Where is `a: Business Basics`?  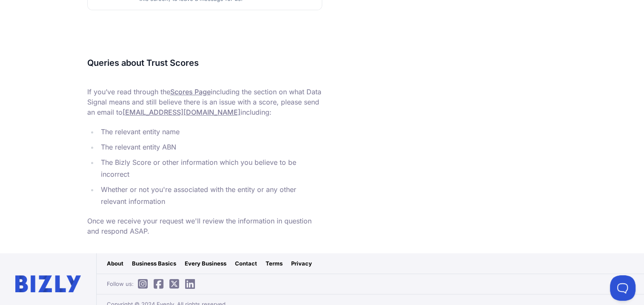
a: Business Basics is located at coordinates (154, 264).